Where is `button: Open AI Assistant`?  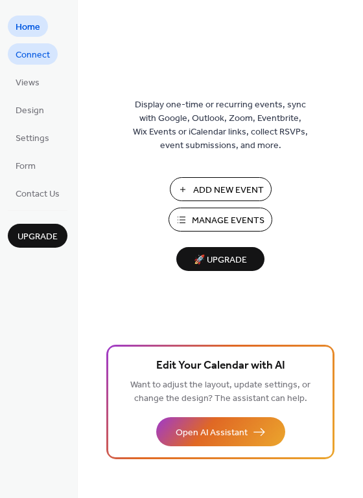 button: Open AI Assistant is located at coordinates (220, 432).